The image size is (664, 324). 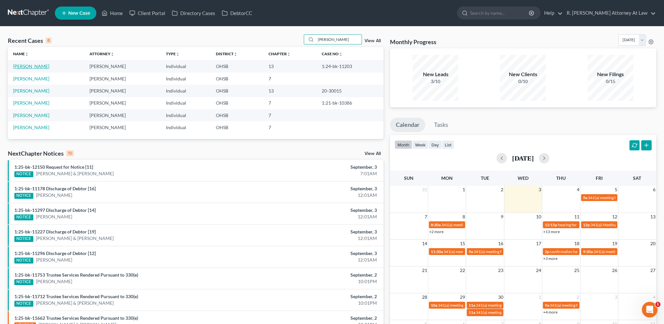 What do you see at coordinates (350, 91) in the screenshot?
I see `td: 20-30015` at bounding box center [350, 91].